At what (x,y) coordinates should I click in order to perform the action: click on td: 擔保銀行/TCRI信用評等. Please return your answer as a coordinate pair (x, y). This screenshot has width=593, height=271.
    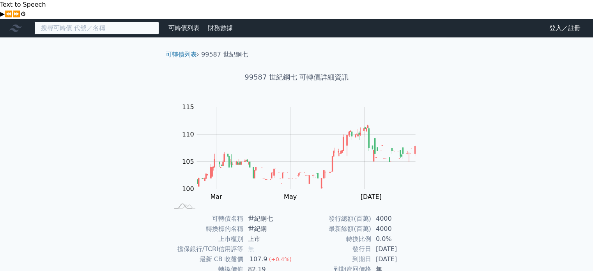
    Looking at the image, I should click on (206, 249).